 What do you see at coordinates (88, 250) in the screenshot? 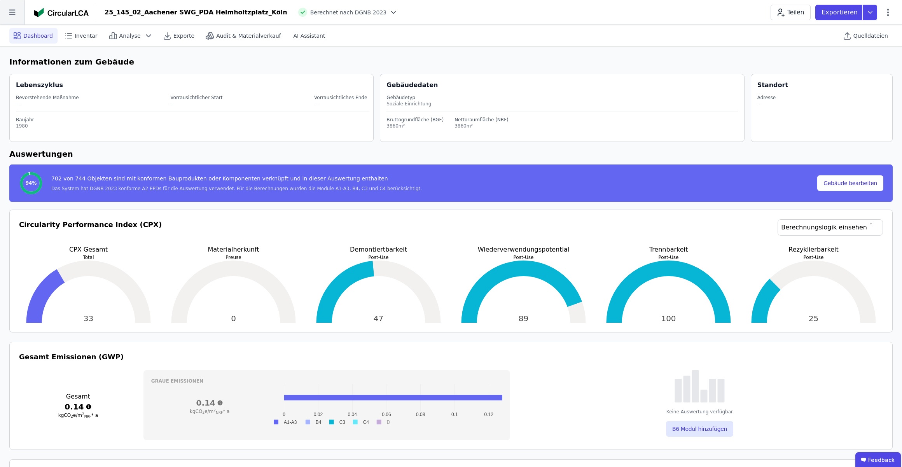
I see `p: CPX Gesamt` at bounding box center [88, 250].